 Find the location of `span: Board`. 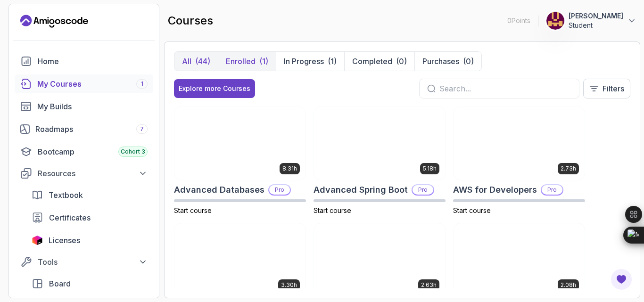

span: Board is located at coordinates (60, 283).